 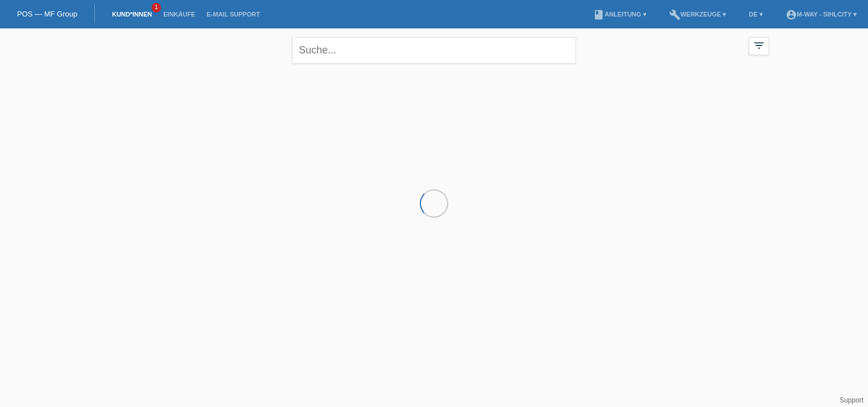 What do you see at coordinates (755, 14) in the screenshot?
I see `a: DE ▾` at bounding box center [755, 14].